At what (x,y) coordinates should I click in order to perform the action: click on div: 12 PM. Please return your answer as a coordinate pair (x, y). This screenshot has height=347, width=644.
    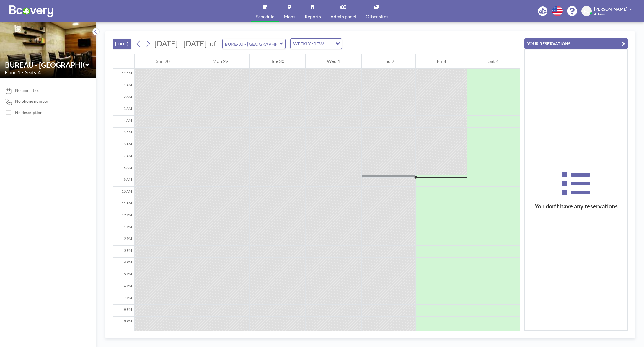
    Looking at the image, I should click on (123, 216).